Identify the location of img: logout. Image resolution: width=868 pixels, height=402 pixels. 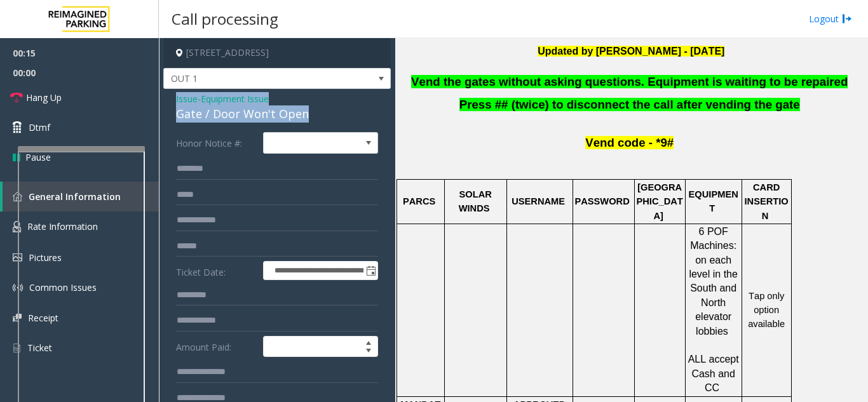
(847, 19).